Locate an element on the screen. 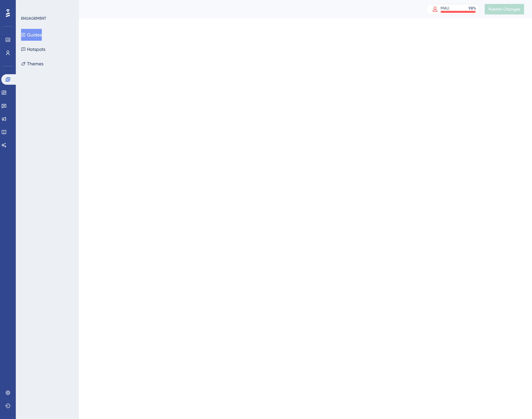  span: Publish Changes is located at coordinates (505, 9).